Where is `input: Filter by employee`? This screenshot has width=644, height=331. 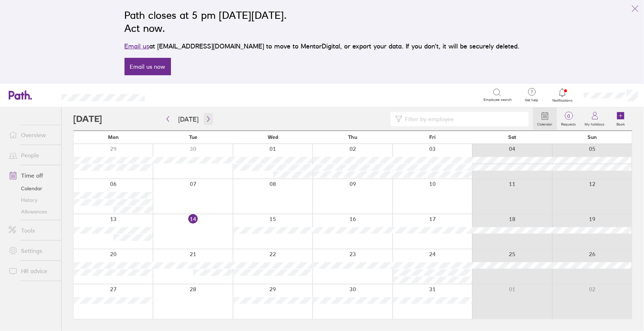 input: Filter by employee is located at coordinates (463, 119).